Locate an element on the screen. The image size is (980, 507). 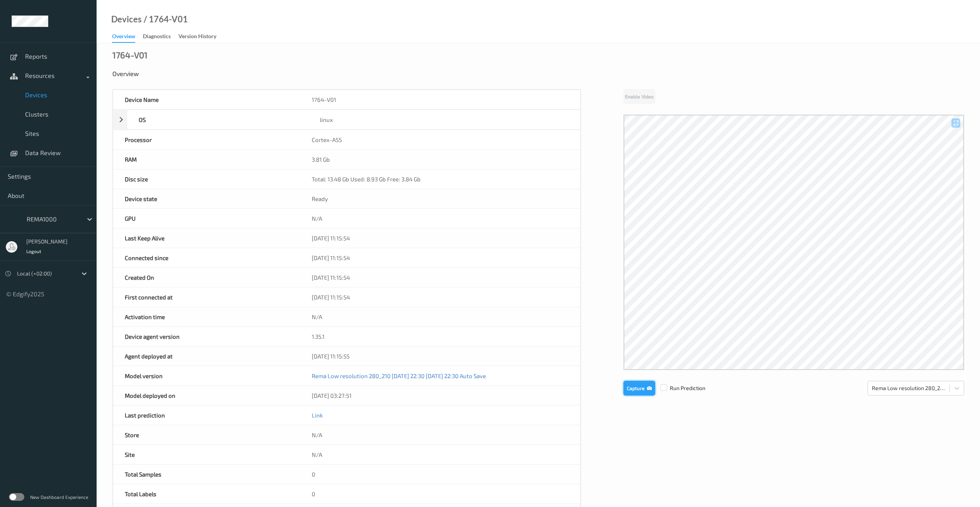
div: Total Labels is located at coordinates (206, 494).